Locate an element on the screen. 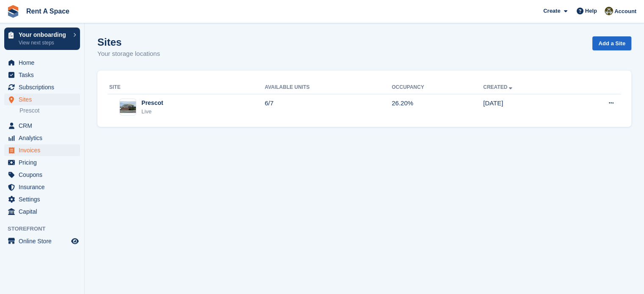  span: Pricing is located at coordinates (44, 163).